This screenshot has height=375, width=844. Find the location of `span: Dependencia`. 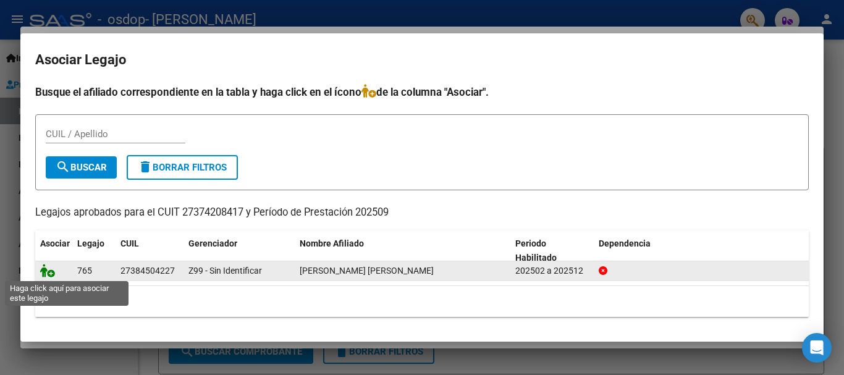

span: Dependencia is located at coordinates (625, 243).